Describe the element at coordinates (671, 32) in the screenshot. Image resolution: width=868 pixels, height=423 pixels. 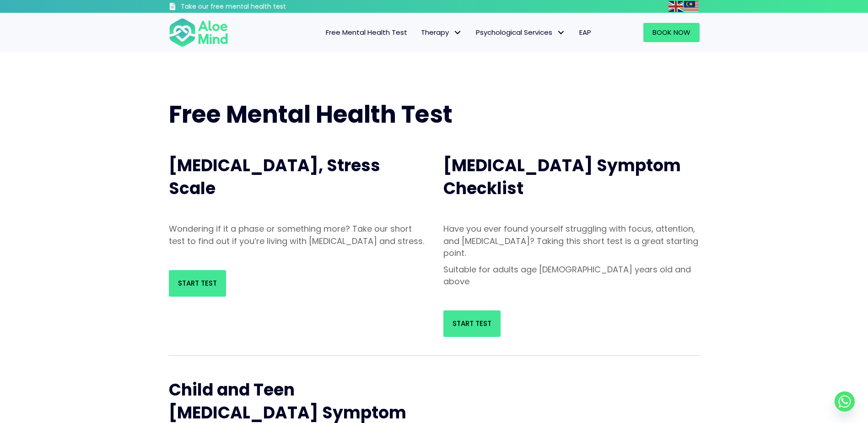
I see `span: Book Now` at that location.